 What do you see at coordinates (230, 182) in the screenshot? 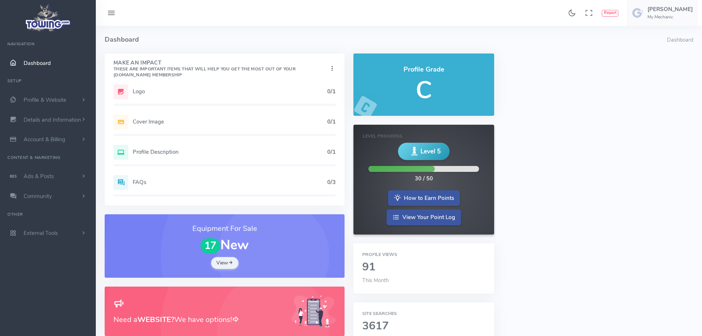
I see `h5: FAQs` at bounding box center [230, 182].